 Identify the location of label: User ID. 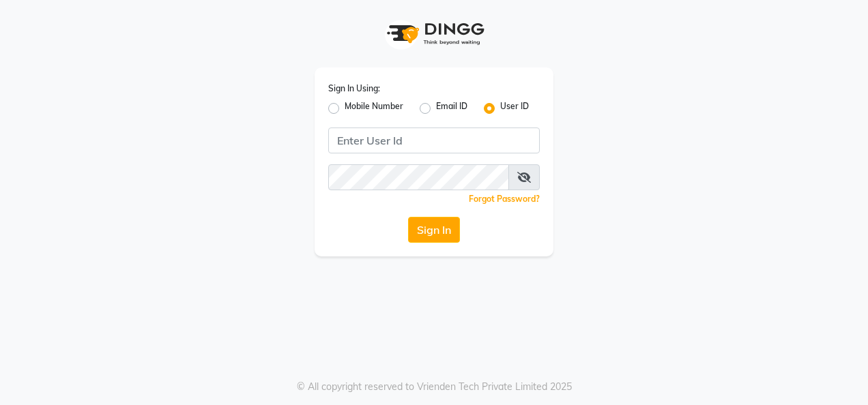
(514, 108).